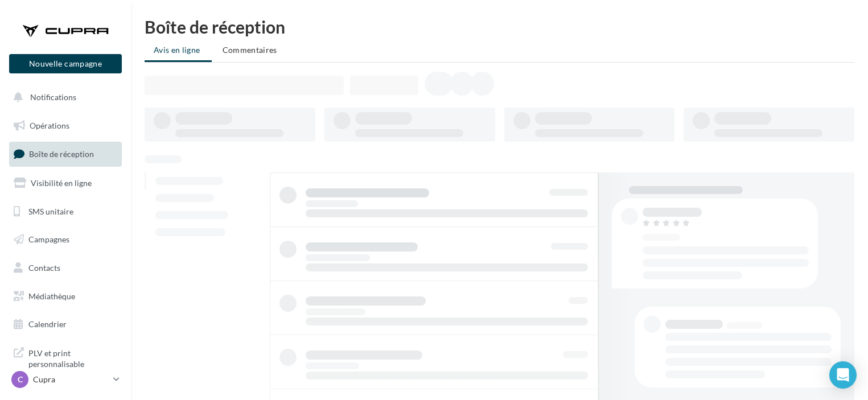  Describe the element at coordinates (65, 183) in the screenshot. I see `a: Visibilité en ligne` at that location.